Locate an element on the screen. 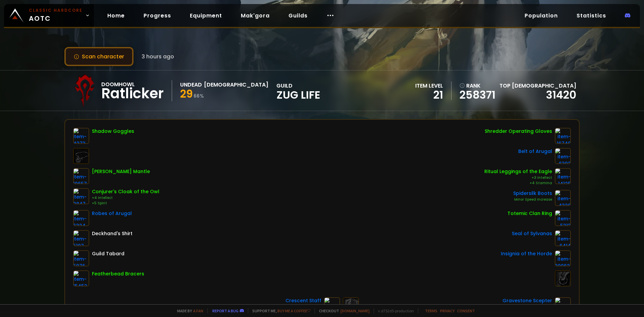 The height and width of the screenshot is (317, 644). a: Equipment is located at coordinates (206, 15).